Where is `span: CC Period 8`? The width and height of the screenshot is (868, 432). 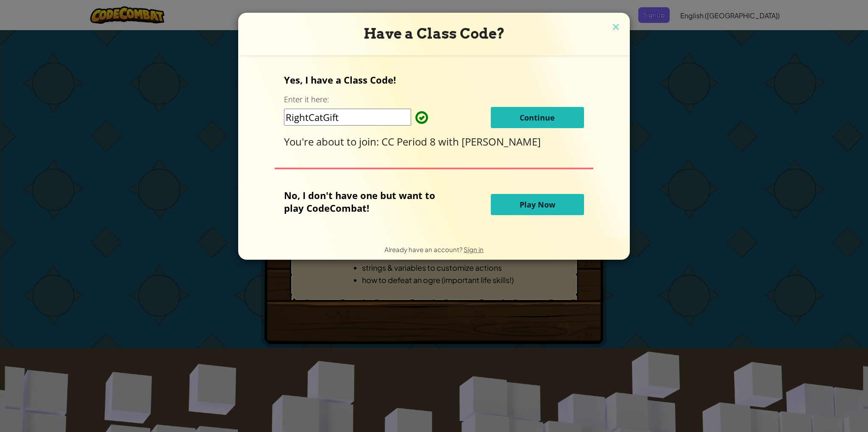
span: CC Period 8 is located at coordinates (410, 141).